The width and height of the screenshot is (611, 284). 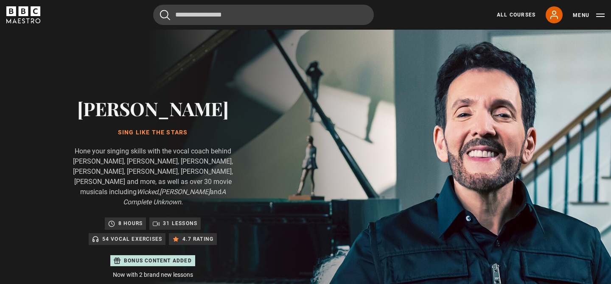 What do you see at coordinates (132, 239) in the screenshot?
I see `p: 54 Vocal Exercises` at bounding box center [132, 239].